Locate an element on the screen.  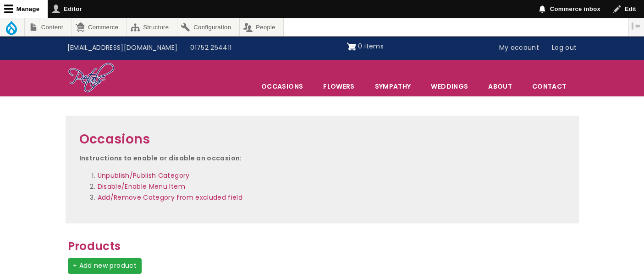
a: Sympathy is located at coordinates (392, 86).